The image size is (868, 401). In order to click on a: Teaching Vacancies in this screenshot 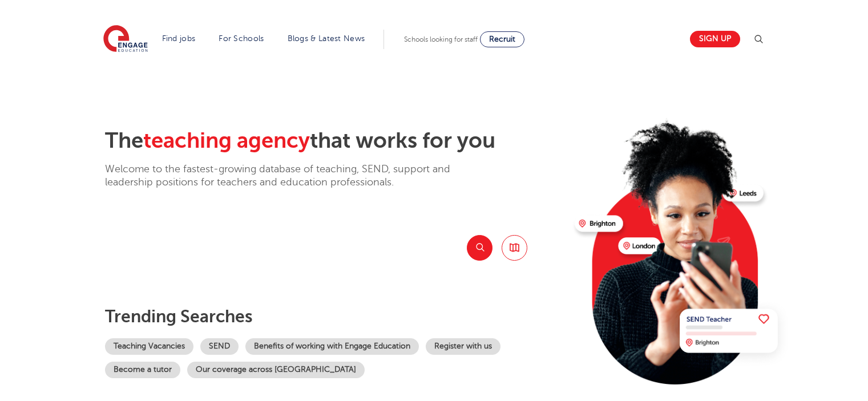, I will do `click(149, 346)`.